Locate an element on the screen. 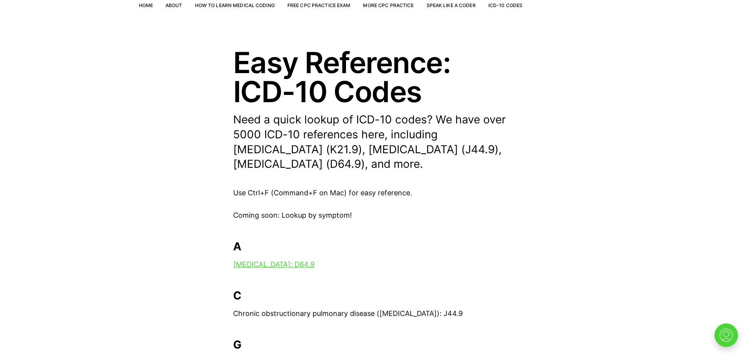 The image size is (749, 358). p: Use Ctrl+F (Command+F on Mac) for easy reference. is located at coordinates (375, 193).